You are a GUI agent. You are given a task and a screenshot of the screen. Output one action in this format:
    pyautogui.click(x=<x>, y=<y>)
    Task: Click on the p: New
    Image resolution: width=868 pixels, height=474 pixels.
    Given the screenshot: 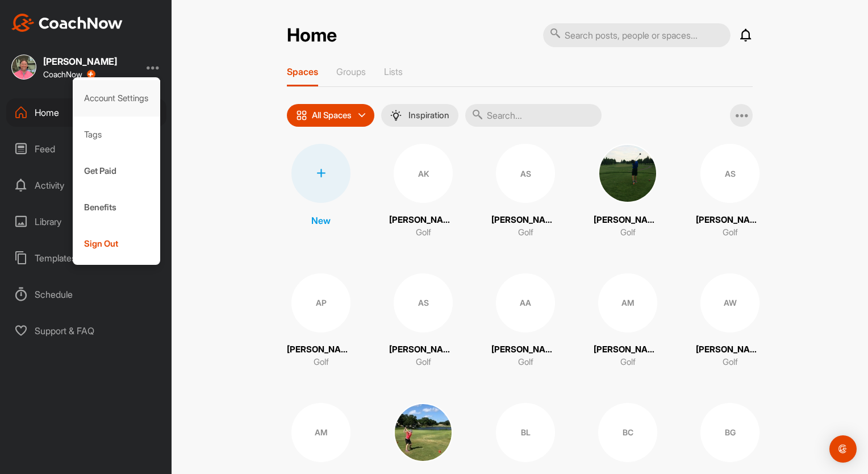 What is the action you would take?
    pyautogui.click(x=321, y=220)
    